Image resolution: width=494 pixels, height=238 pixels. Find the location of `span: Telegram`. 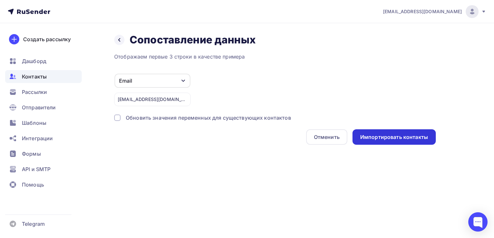

span: Telegram is located at coordinates (33, 224).